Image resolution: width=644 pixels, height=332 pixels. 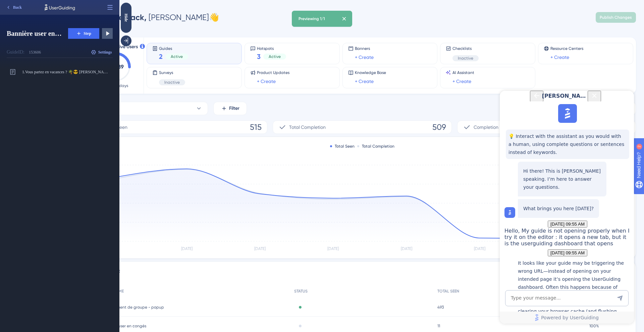 What do you see at coordinates (174, 48) in the screenshot?
I see `span: Guides` at bounding box center [174, 48].